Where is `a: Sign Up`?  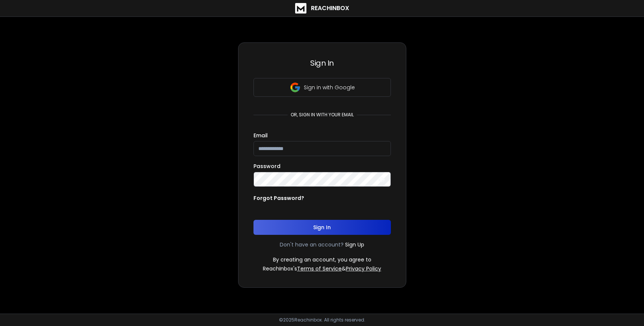 a: Sign Up is located at coordinates (354, 245).